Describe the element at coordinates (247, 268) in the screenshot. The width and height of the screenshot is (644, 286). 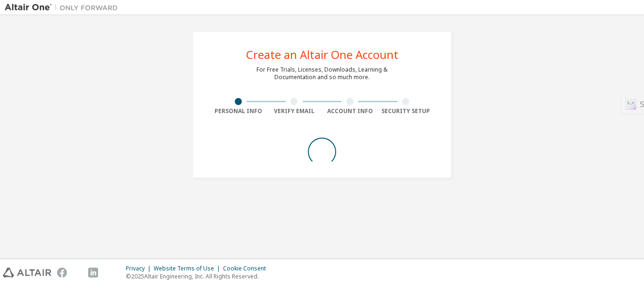
I see `div: Cookie Consent` at that location.